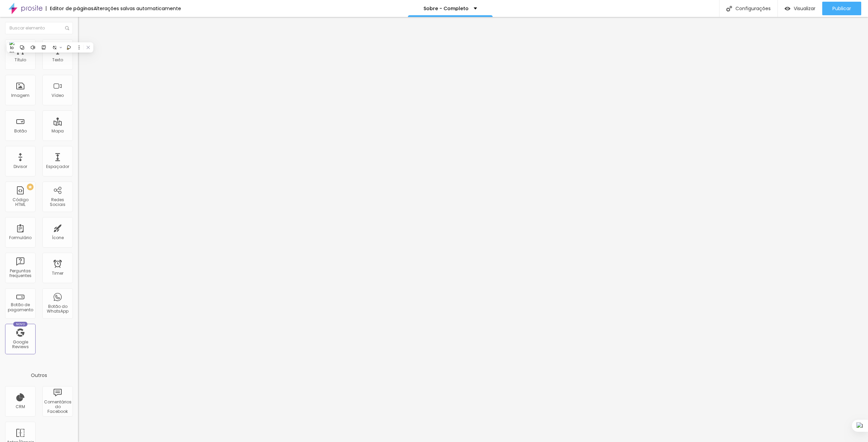 The height and width of the screenshot is (442, 868). What do you see at coordinates (138, 8) in the screenshot?
I see `div: Alterações salvas automaticamente` at bounding box center [138, 8].